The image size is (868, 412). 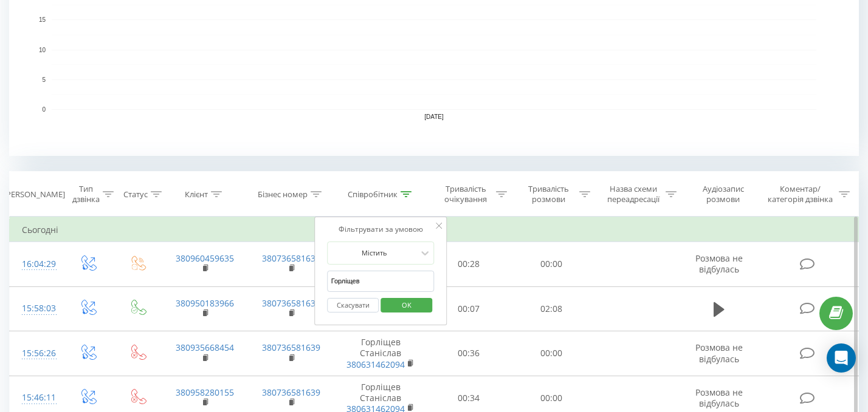 I want to click on td: Горліщев Станіслав, so click(x=380, y=354).